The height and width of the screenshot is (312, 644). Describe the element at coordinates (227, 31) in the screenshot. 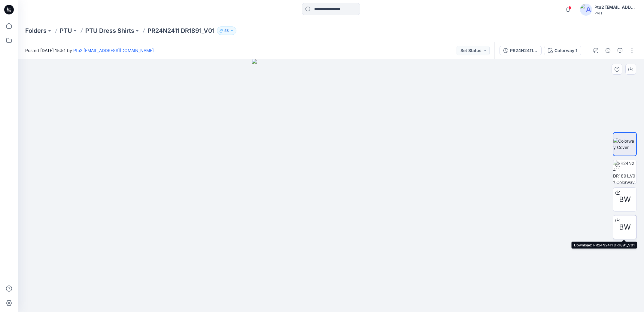

I see `button: 53` at that location.